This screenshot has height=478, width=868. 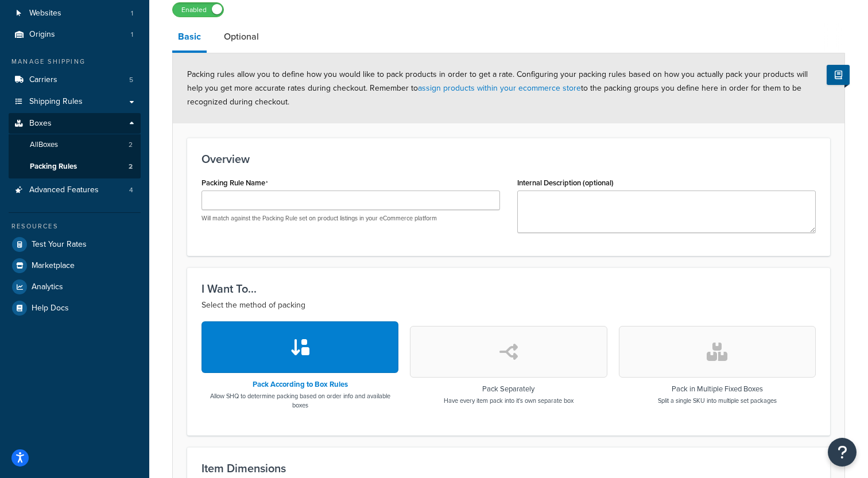 I want to click on a: Analytics, so click(x=75, y=287).